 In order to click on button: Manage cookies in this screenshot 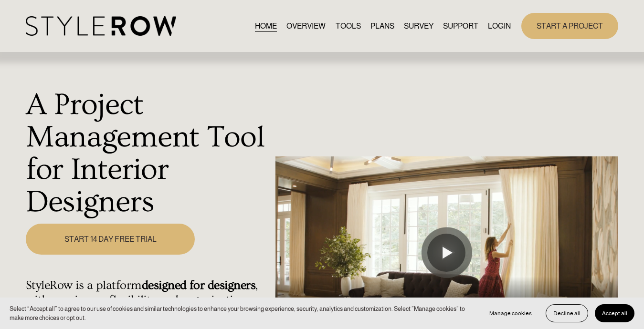, I will do `click(510, 313)`.